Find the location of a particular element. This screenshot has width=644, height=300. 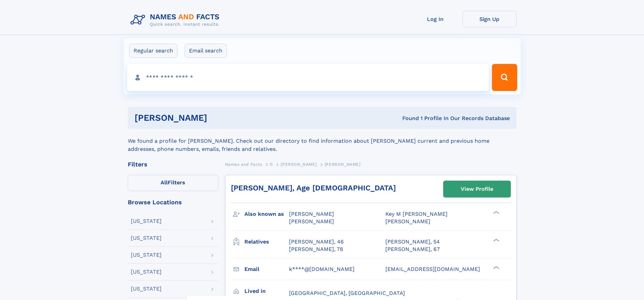

span: D is located at coordinates (271, 165).